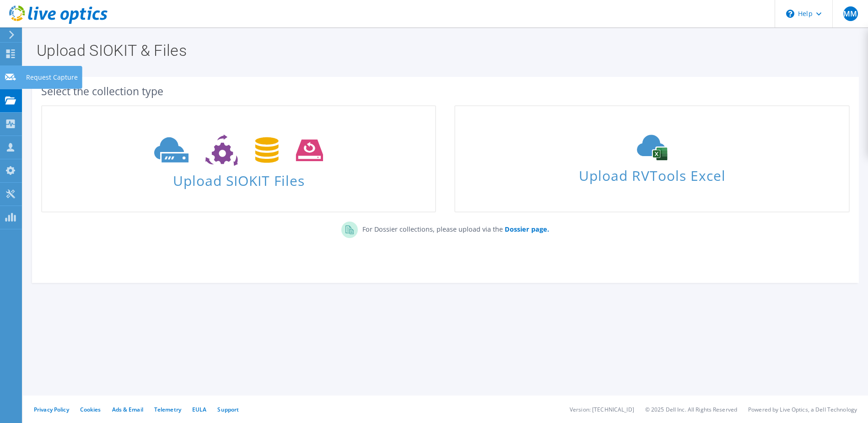  Describe the element at coordinates (790, 14) in the screenshot. I see `svg: \n` at that location.